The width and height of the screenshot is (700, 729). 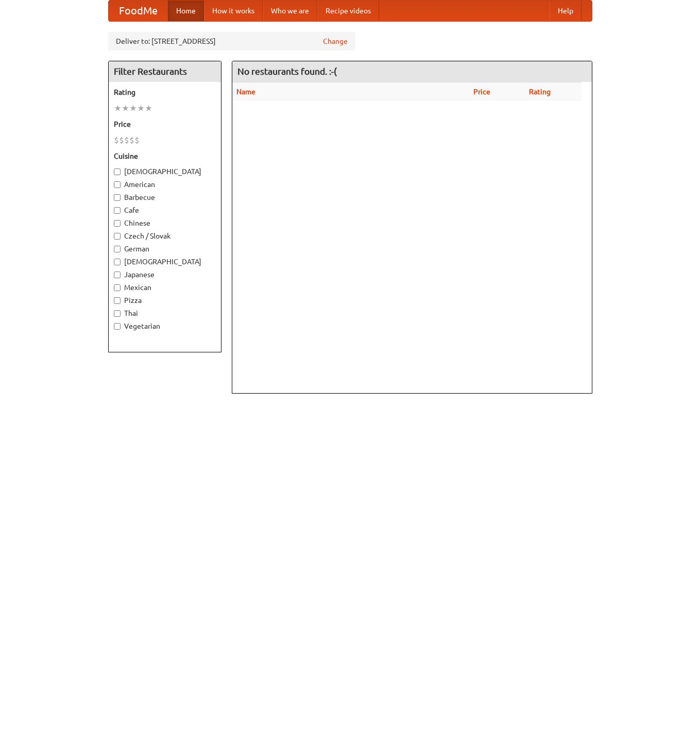 I want to click on label: American, so click(x=165, y=184).